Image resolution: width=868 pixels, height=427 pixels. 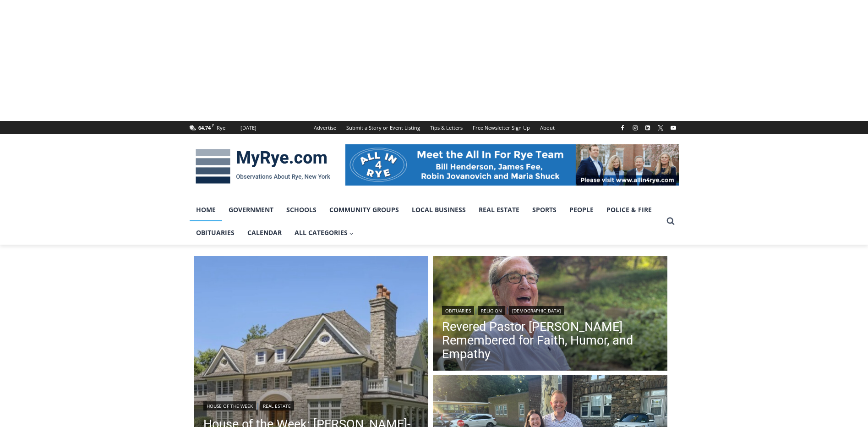 What do you see at coordinates (671, 221) in the screenshot?
I see `button: View Search Form` at bounding box center [671, 221].